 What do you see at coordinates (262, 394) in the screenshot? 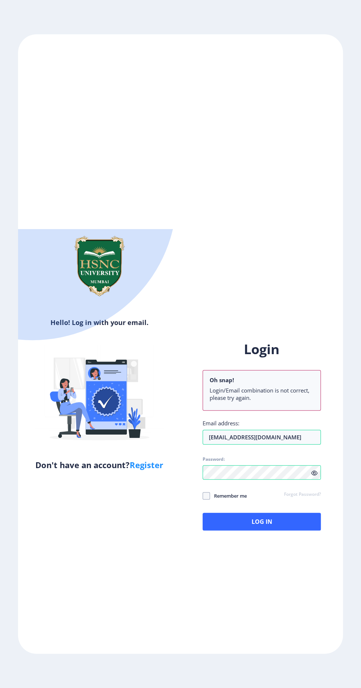
I see `li: Login/Email combination is not correct, please try again.` at bounding box center [262, 394].